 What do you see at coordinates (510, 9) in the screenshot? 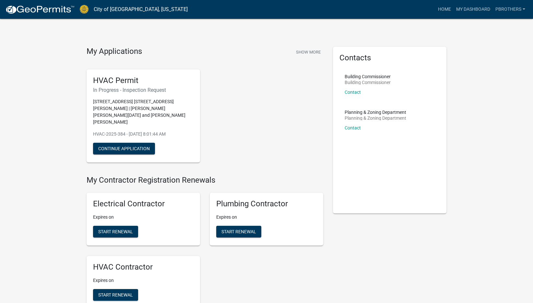
I see `a: pbrothers` at bounding box center [510, 9].